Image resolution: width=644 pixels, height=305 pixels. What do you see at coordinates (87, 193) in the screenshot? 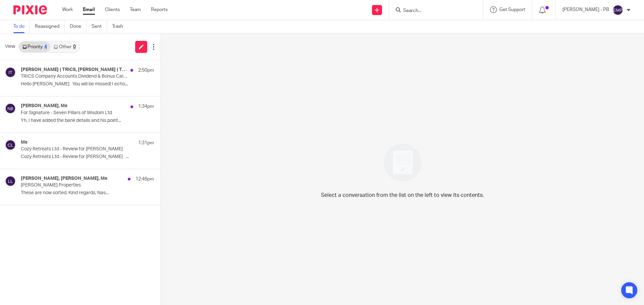
I see `p: These are now sorted. Kind regards, Nas...` at bounding box center [87, 193].